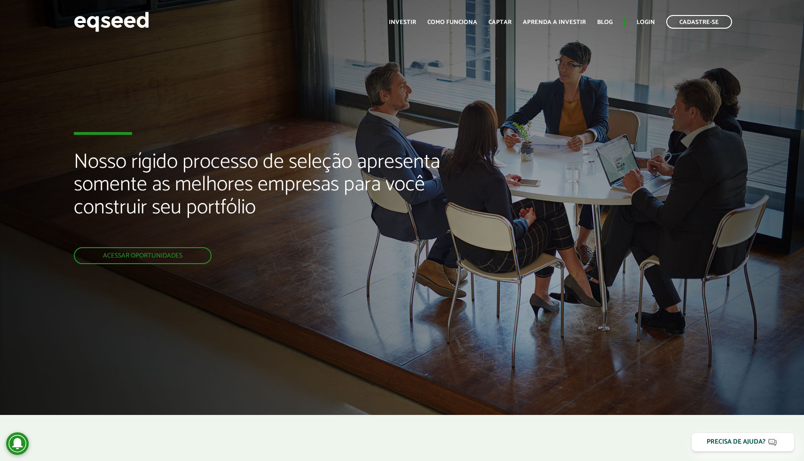  What do you see at coordinates (554, 22) in the screenshot?
I see `a: Aprenda a investir` at bounding box center [554, 22].